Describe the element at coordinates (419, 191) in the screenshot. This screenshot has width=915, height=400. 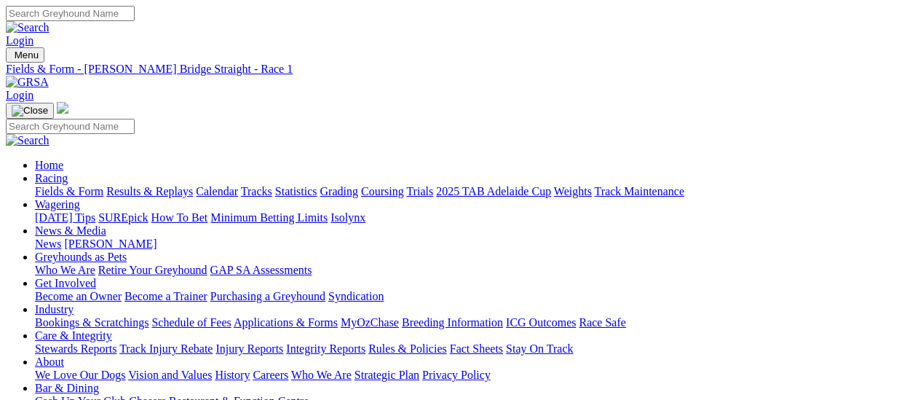
I see `a: Trials` at that location.